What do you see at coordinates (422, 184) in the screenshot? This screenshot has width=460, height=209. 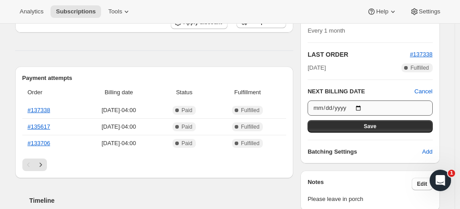 I see `span: Edit` at bounding box center [422, 184].